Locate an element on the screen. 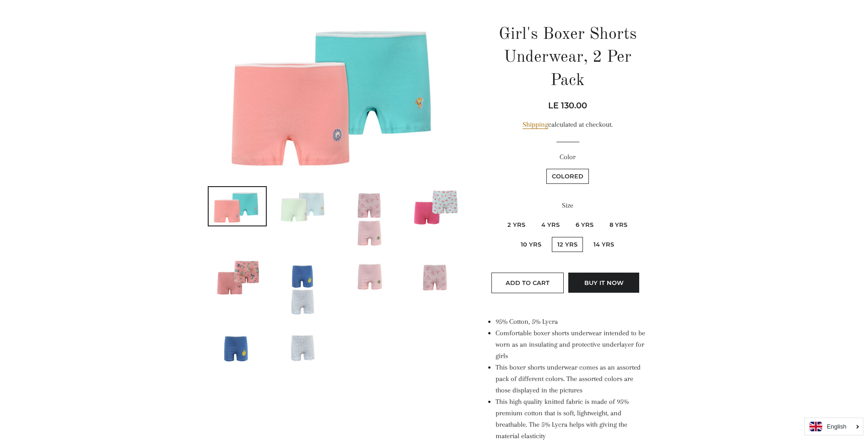  a: Shipping is located at coordinates (536, 124).